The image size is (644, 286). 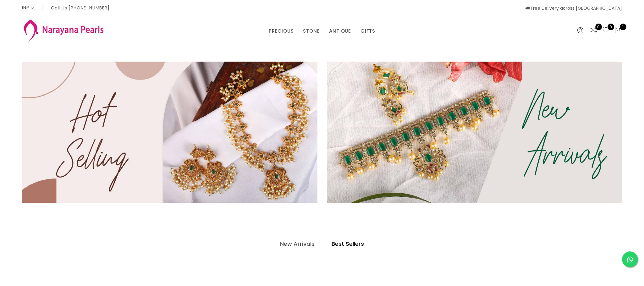 I want to click on h4: Best Sellers, so click(x=347, y=244).